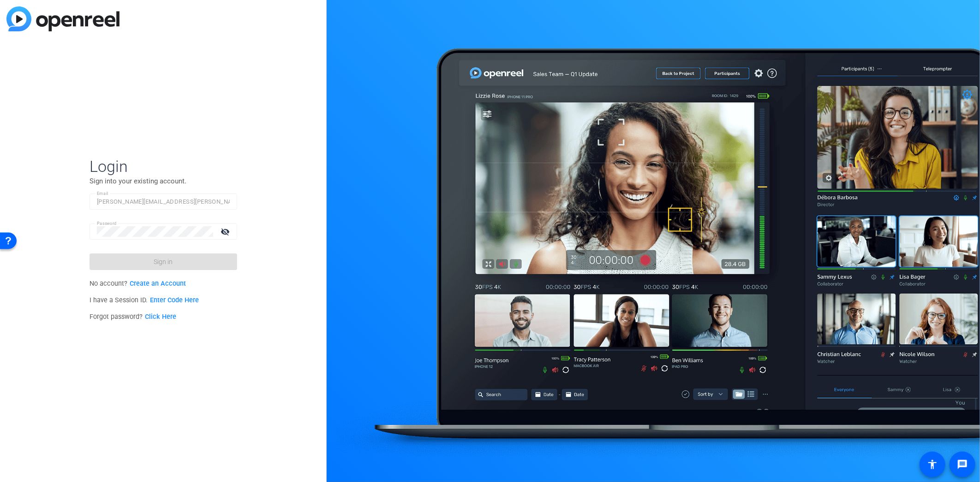 The image size is (980, 482). What do you see at coordinates (107, 223) in the screenshot?
I see `mat-label: Password` at bounding box center [107, 223].